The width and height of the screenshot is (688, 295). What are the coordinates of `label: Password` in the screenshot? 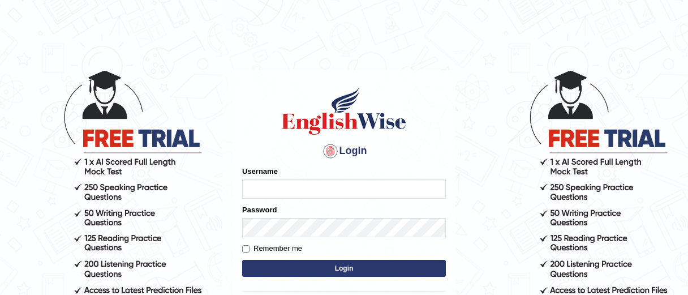 It's located at (259, 209).